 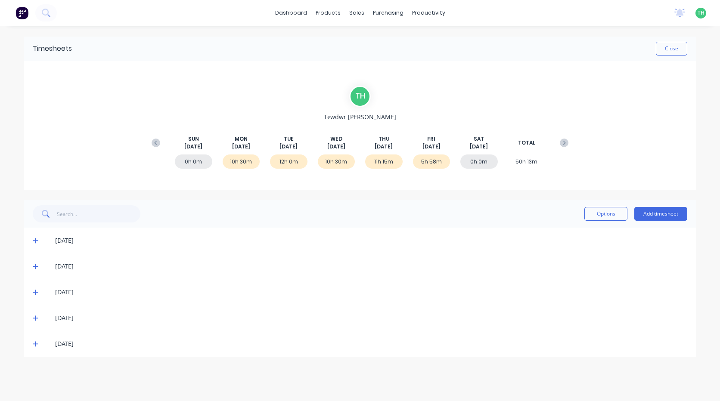 I want to click on span: FRI, so click(x=431, y=139).